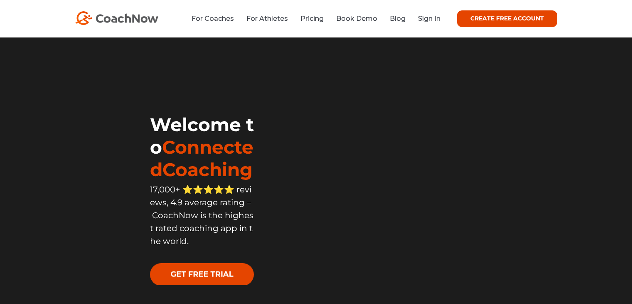 This screenshot has width=632, height=304. Describe the element at coordinates (202, 274) in the screenshot. I see `img: GET FREE TRIAL` at that location.